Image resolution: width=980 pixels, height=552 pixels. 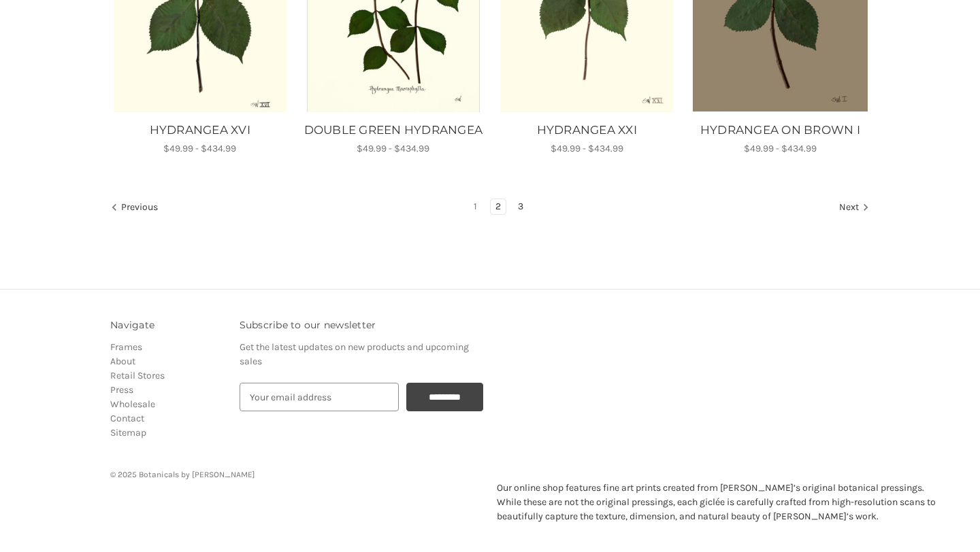 What do you see at coordinates (490, 208) in the screenshot?
I see `nav: pagination` at bounding box center [490, 208].